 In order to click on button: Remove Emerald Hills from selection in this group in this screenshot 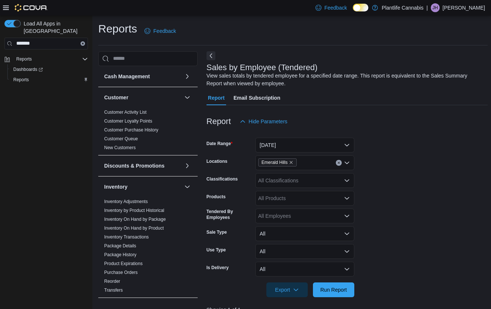, I will do `click(291, 163)`.